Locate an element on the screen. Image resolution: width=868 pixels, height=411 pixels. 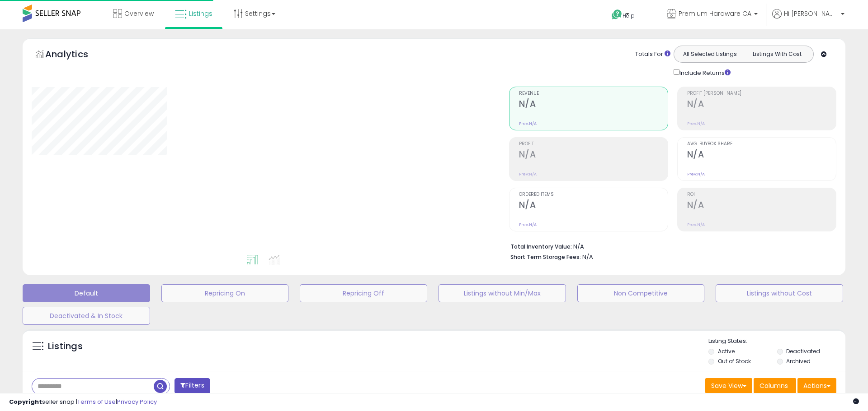
b: Short Term Storage Fees: is located at coordinates (546, 257).